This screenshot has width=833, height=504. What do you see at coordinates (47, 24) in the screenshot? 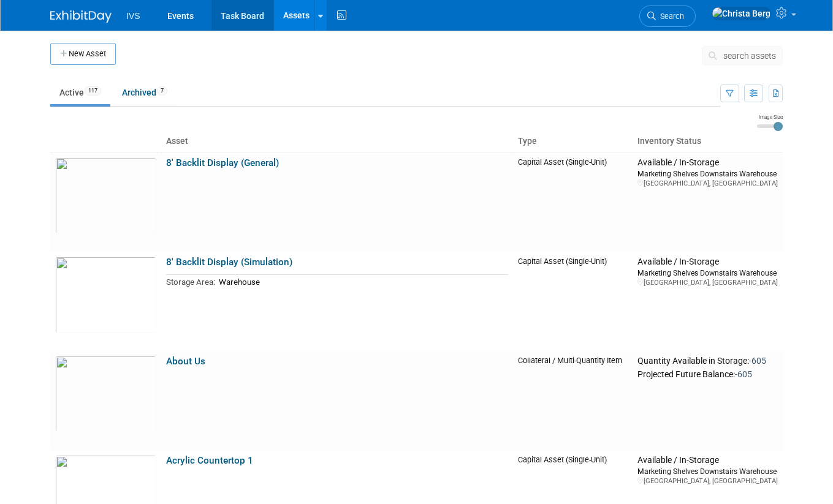
I see `div: v 4.0.25` at bounding box center [47, 24].